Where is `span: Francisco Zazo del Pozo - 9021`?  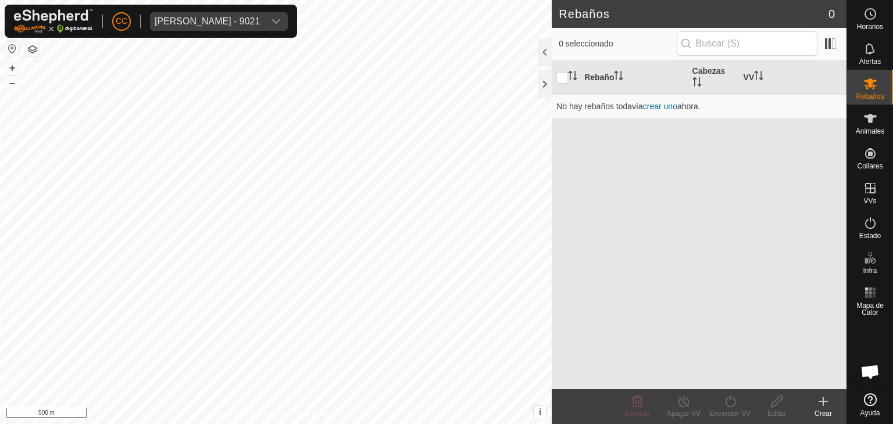 span: Francisco Zazo del Pozo - 9021 is located at coordinates (207, 22).